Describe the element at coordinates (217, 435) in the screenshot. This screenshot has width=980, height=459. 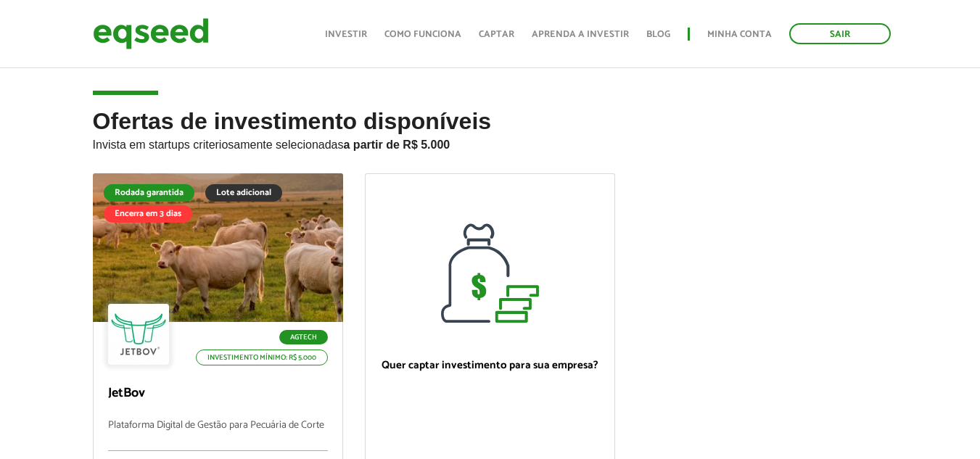
I see `p: Plataforma Digital de Gestão para Pecuária de Corte` at that location.